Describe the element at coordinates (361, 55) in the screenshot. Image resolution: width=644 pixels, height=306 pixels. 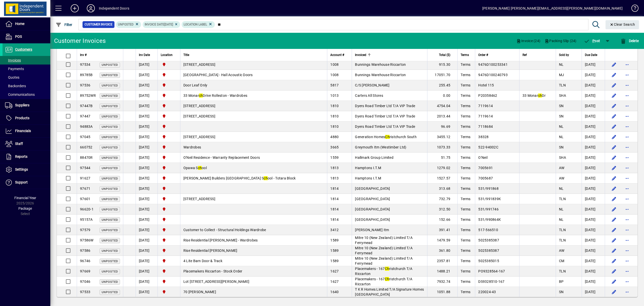
I see `span: Invoiced` at that location.